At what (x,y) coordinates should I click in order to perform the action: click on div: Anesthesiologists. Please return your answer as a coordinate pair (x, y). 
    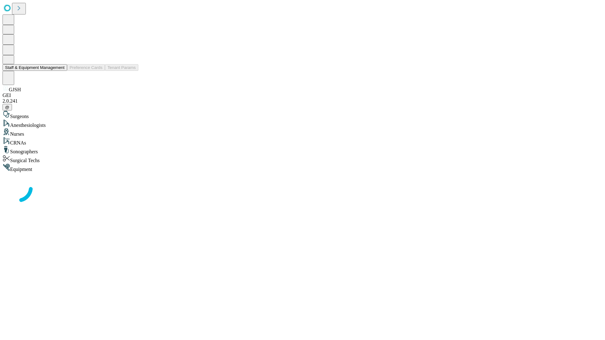
    Looking at the image, I should click on (303, 124).